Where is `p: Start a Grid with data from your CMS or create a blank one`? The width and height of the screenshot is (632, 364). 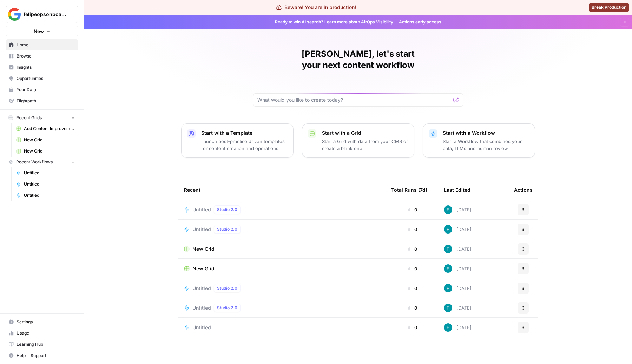 p: Start a Grid with data from your CMS or create a blank one is located at coordinates (365, 145).